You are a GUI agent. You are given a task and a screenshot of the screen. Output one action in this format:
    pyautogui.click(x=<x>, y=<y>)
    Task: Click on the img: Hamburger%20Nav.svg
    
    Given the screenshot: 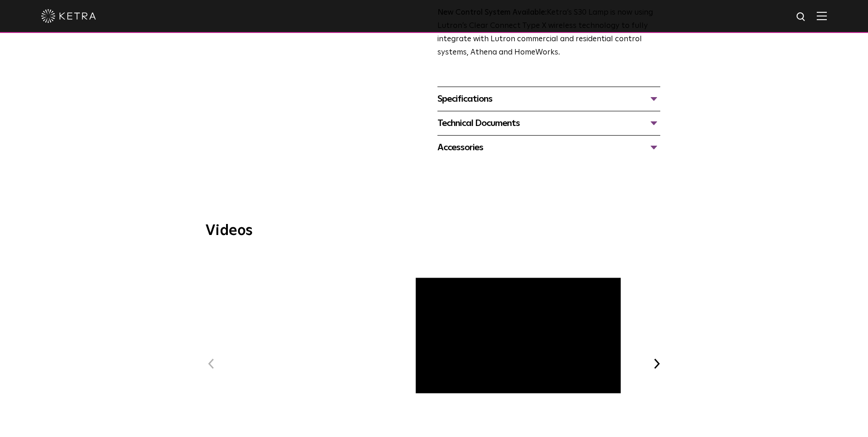 What is the action you would take?
    pyautogui.click(x=823, y=16)
    